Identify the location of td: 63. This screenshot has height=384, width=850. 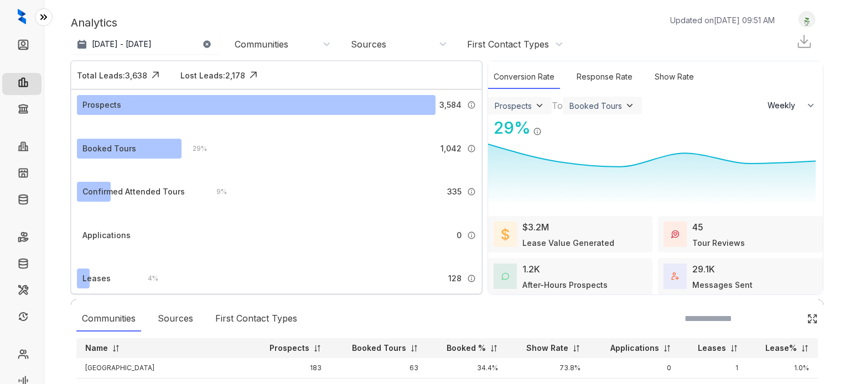
(378, 368).